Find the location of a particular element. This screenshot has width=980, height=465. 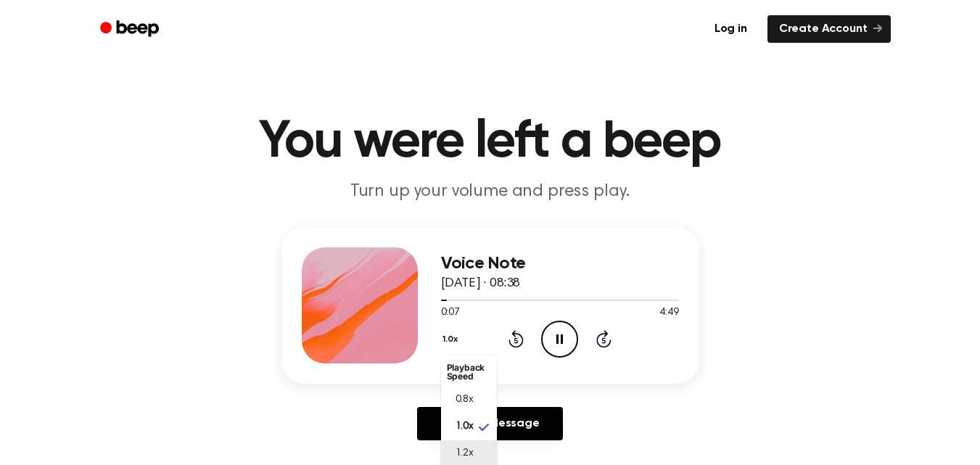

p: Turn up your volume and press play. is located at coordinates (490, 191).